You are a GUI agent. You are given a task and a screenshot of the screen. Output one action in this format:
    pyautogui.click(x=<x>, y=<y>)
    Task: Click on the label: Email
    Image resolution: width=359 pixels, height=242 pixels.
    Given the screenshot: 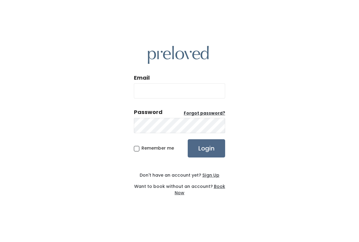 What is the action you would take?
    pyautogui.click(x=142, y=78)
    